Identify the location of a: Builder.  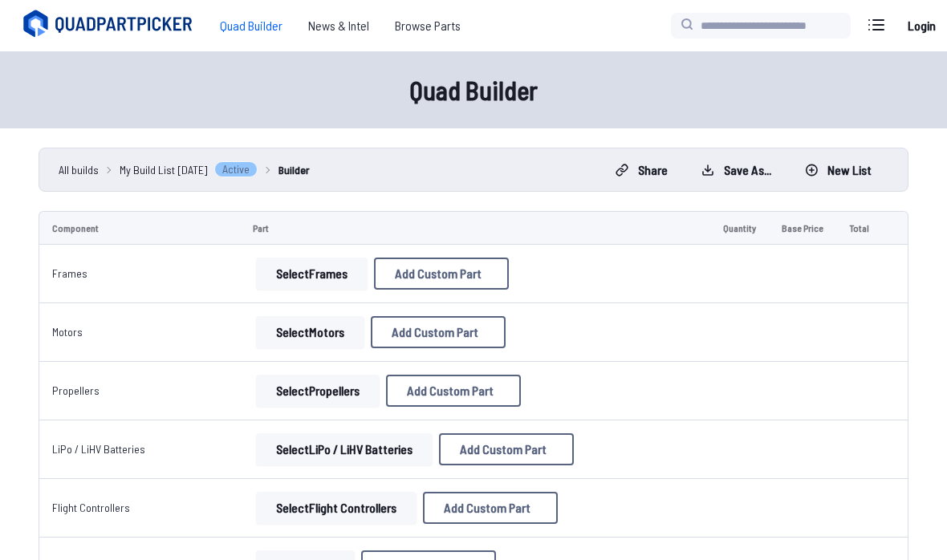
(294, 170).